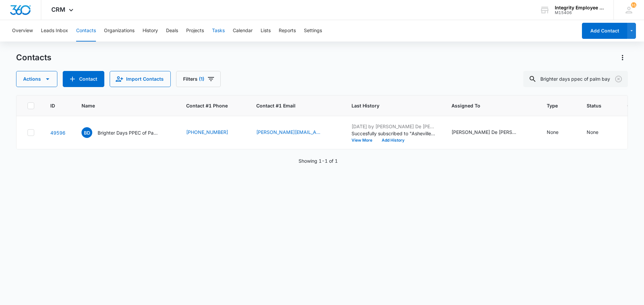 This screenshot has height=305, width=644. What do you see at coordinates (579, 7) in the screenshot?
I see `div: account name` at bounding box center [579, 7].